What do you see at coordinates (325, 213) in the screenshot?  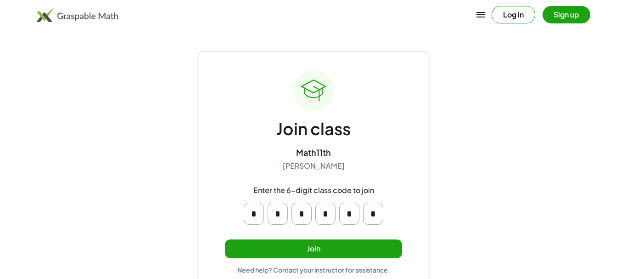 I see `input: Please enter OTP character 4` at bounding box center [325, 213].